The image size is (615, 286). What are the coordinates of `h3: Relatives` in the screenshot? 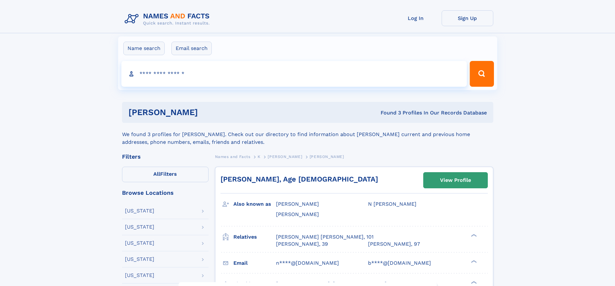 It's located at (255, 237).